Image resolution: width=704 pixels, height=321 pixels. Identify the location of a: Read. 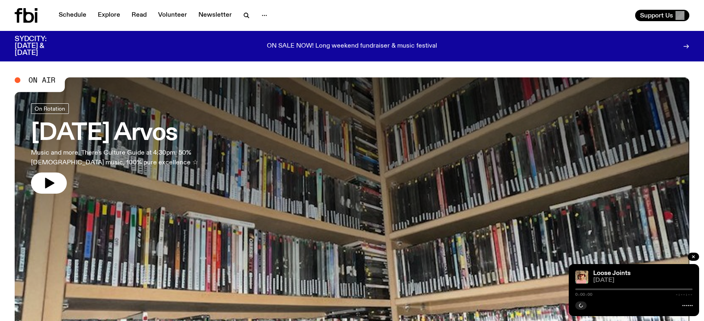
(139, 15).